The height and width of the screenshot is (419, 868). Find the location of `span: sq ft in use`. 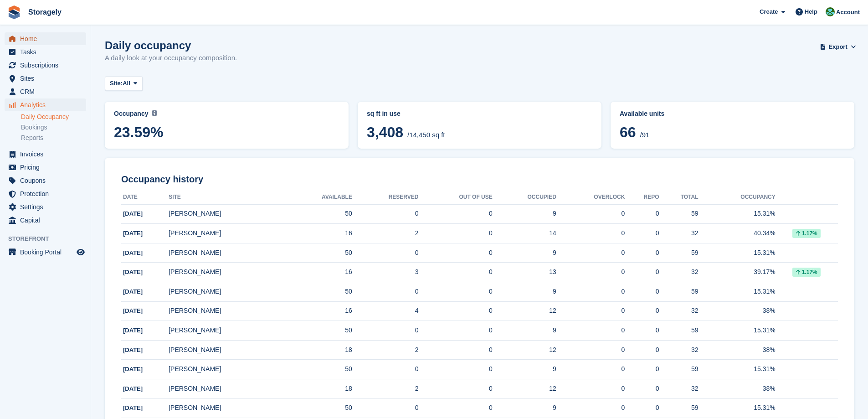

span: sq ft in use is located at coordinates (384, 113).